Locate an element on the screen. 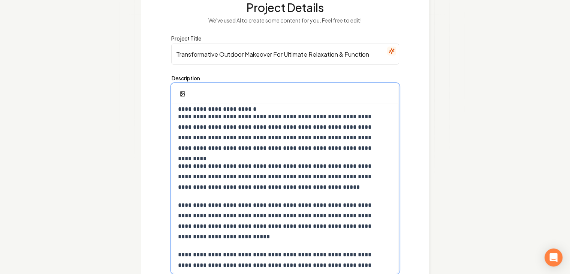  h1: Project Details is located at coordinates (285, 7).